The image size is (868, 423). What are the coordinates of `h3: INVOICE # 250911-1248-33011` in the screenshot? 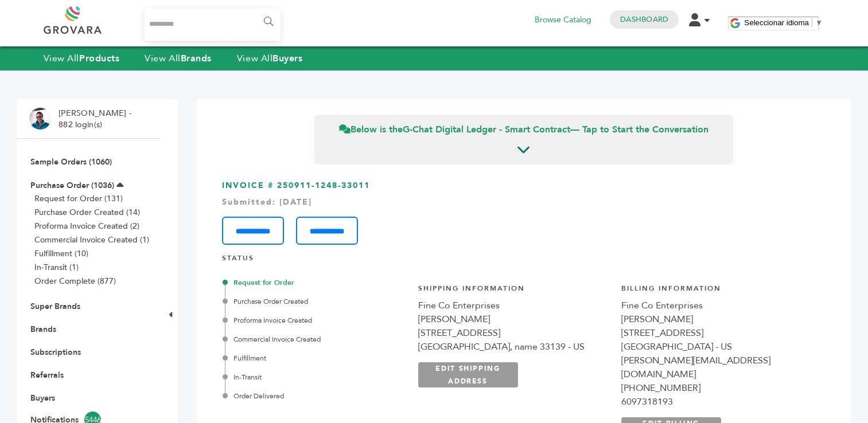 It's located at (524, 212).